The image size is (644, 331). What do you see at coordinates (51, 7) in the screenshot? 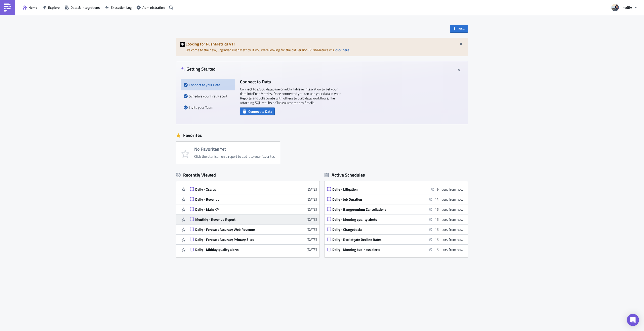
I see `button: Explore` at bounding box center [51, 7].